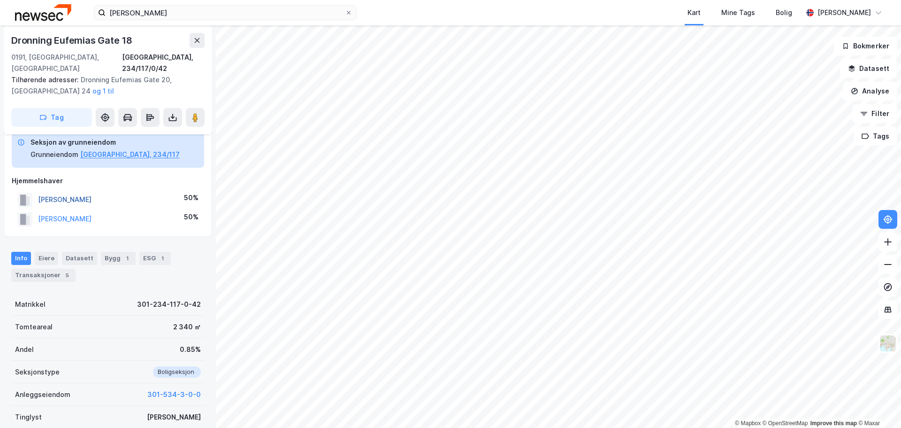 The height and width of the screenshot is (428, 901). I want to click on button: Tags, so click(876, 136).